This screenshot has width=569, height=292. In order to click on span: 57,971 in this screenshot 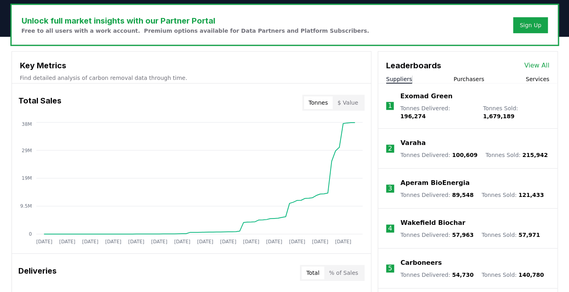, I will do `click(529, 235)`.